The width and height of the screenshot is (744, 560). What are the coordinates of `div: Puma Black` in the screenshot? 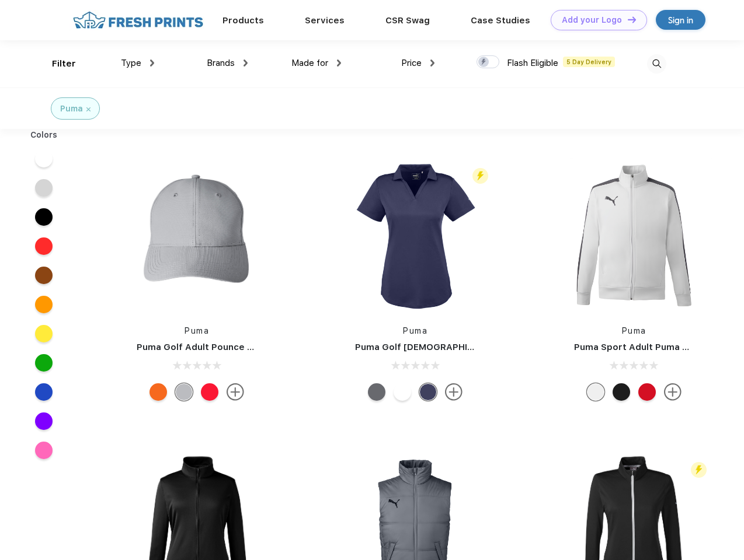 It's located at (621, 393).